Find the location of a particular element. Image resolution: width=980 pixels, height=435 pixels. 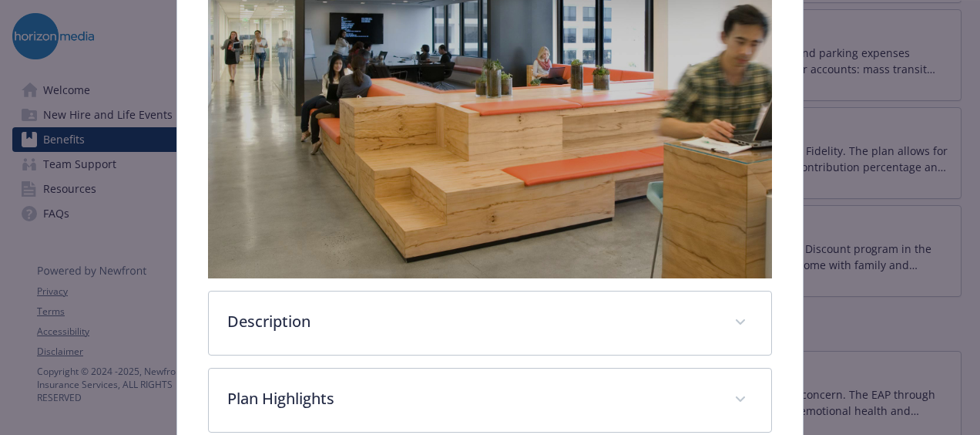

p: Plan Highlights is located at coordinates (472, 398).